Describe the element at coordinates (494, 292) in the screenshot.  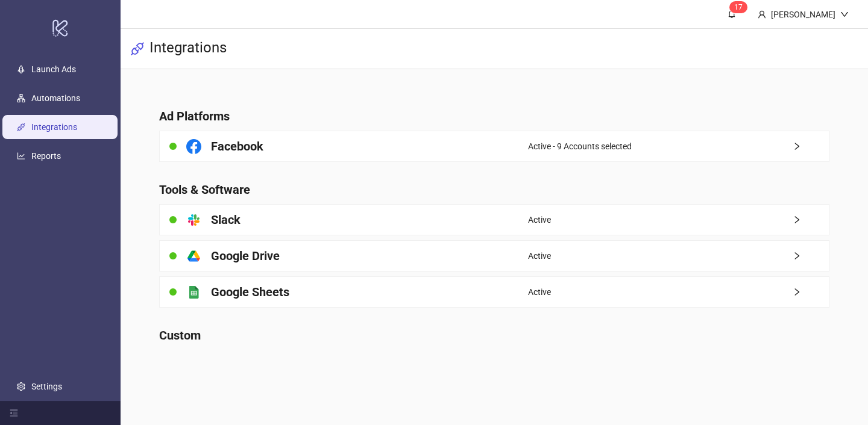
I see `a: Google SheetsActiveright` at that location.